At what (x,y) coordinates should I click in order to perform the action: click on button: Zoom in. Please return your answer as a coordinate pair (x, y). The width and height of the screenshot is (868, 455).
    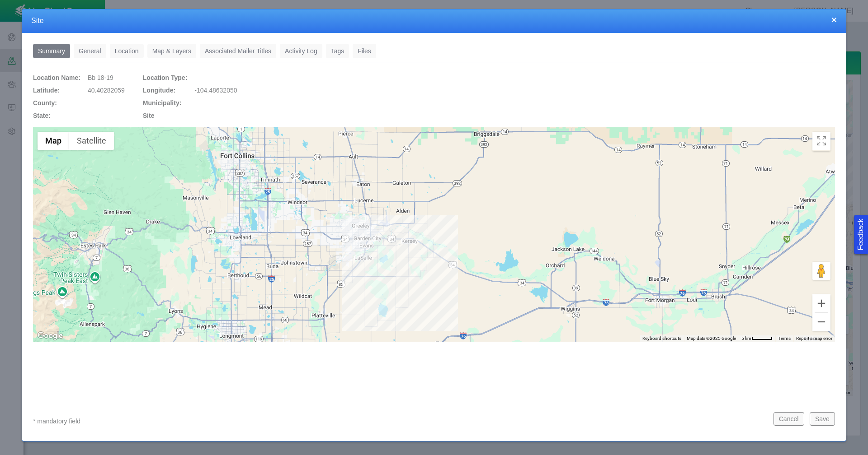
    Looking at the image, I should click on (821, 304).